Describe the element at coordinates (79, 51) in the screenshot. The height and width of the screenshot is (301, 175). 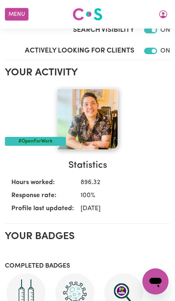
I see `label: Actively Looking for Clients` at that location.